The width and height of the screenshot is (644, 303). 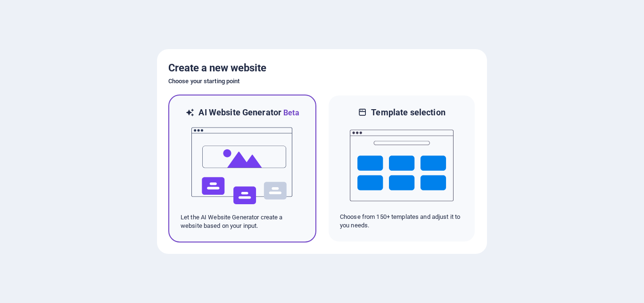 I want to click on div: AI Website GeneratorBetaaiLet the AI Website Generator create a website based on your input., so click(x=243, y=168).